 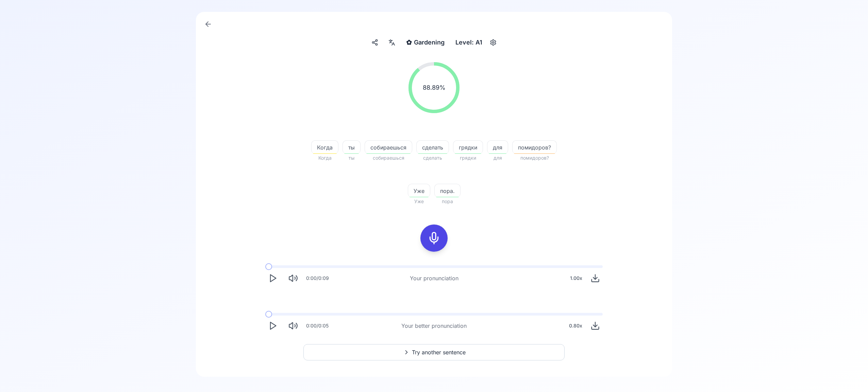 What do you see at coordinates (351, 147) in the screenshot?
I see `button: ты` at bounding box center [351, 147].